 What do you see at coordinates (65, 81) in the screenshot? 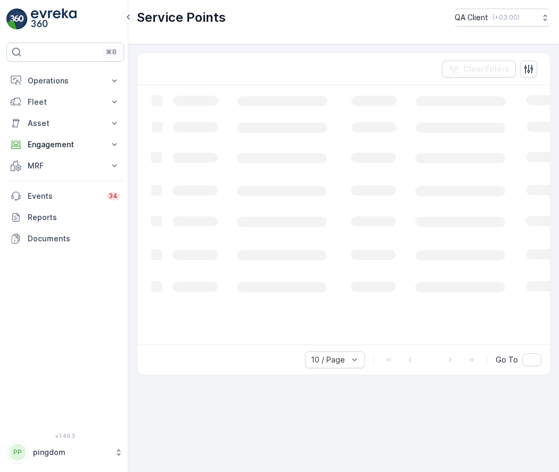
I see `button: Operations` at bounding box center [65, 81].